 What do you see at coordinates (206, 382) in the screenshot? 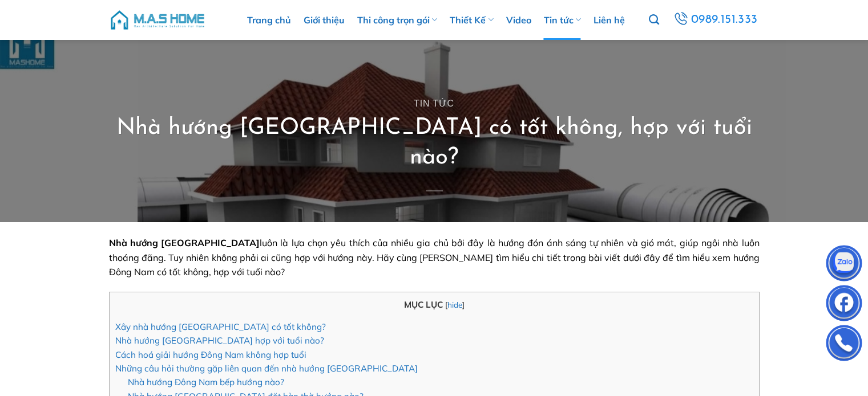
I see `a: Nhà hướng Đông Nam bếp hướng nào?` at bounding box center [206, 382].